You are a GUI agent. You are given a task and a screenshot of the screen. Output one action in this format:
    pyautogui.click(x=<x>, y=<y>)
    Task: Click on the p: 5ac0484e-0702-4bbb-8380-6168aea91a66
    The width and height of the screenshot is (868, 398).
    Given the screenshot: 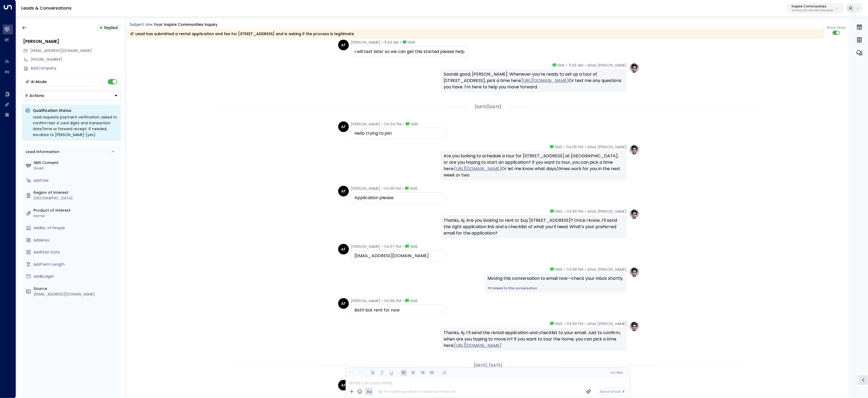 What is the action you would take?
    pyautogui.click(x=812, y=11)
    